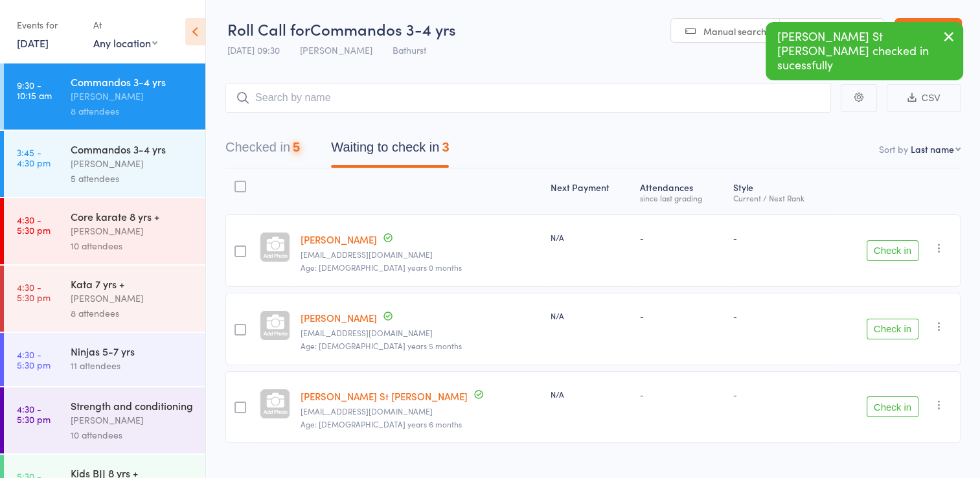  Describe the element at coordinates (421, 255) in the screenshot. I see `small: Cherishblewitt@outlook.com` at that location.